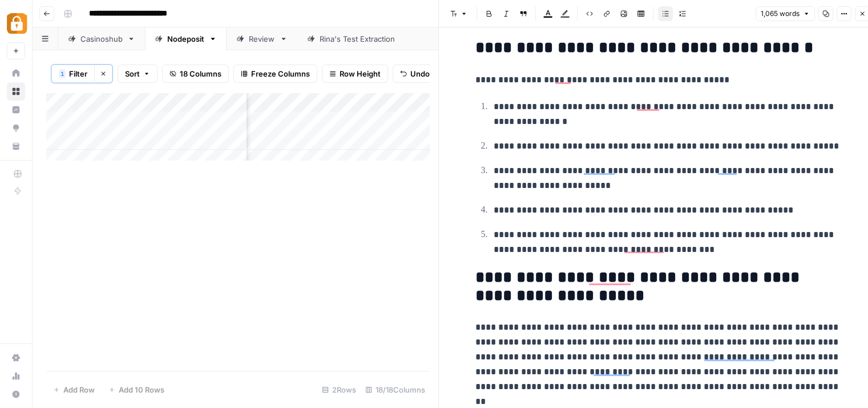 The height and width of the screenshot is (408, 868). Describe the element at coordinates (200, 74) in the screenshot. I see `span: 18 Columns` at that location.